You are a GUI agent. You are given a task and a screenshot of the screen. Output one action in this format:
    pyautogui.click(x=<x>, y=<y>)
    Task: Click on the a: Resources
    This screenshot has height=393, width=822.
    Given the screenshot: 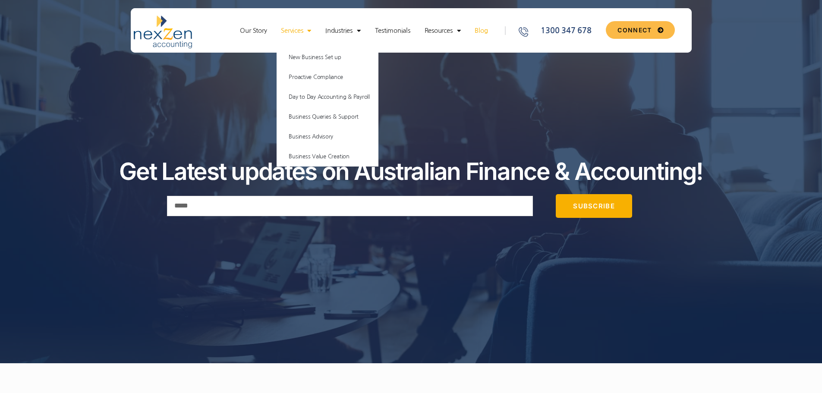 What is the action you would take?
    pyautogui.click(x=443, y=31)
    